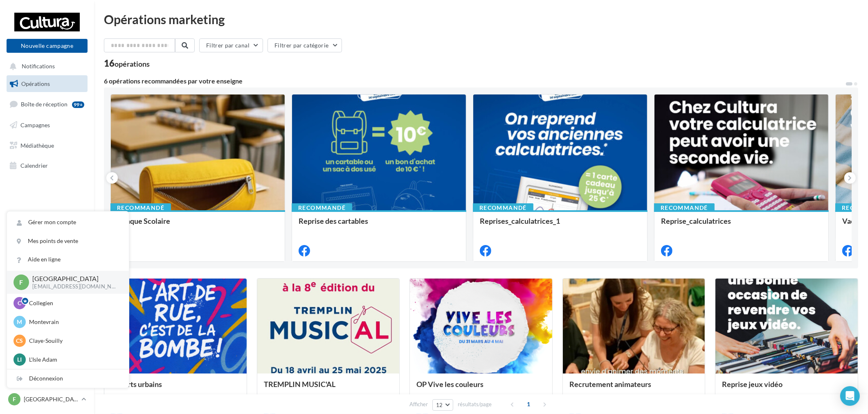  Describe the element at coordinates (47, 146) in the screenshot. I see `a: Médiathèque` at that location.